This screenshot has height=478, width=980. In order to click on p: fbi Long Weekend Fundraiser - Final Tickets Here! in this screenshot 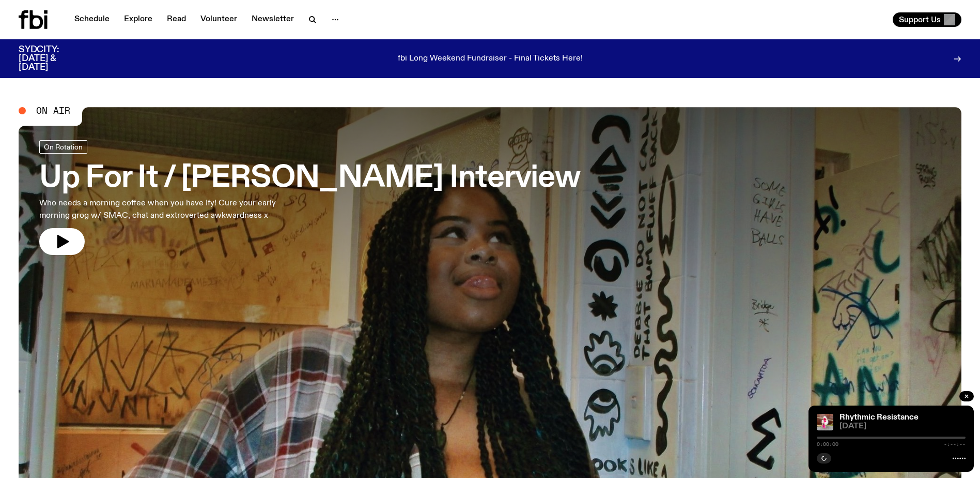, I will do `click(490, 59)`.